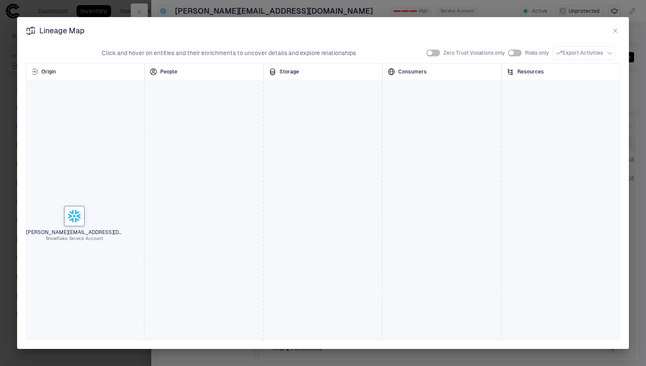 This screenshot has height=366, width=646. I want to click on span: Lineage Map, so click(62, 31).